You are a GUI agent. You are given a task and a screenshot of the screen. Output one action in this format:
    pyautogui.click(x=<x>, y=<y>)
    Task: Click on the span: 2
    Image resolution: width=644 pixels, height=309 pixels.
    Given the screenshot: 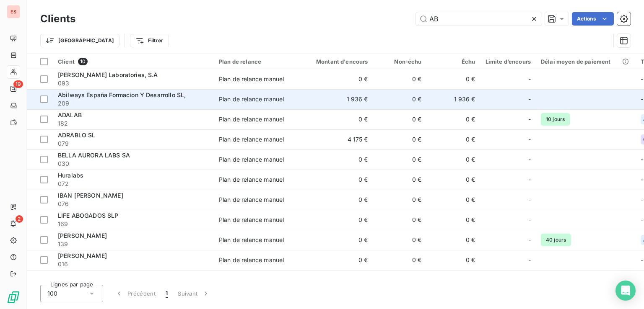 What is the action you would take?
    pyautogui.click(x=19, y=219)
    